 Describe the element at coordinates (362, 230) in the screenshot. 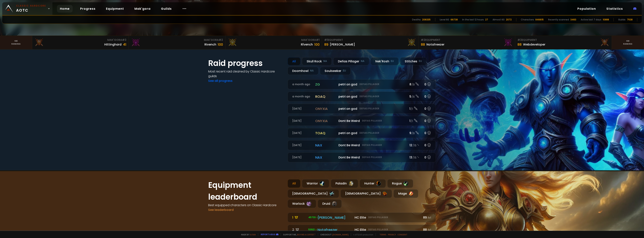

I see `a: 2 53921 Notafreezer HC EliteDefias Pillager88ilvl` at that location.